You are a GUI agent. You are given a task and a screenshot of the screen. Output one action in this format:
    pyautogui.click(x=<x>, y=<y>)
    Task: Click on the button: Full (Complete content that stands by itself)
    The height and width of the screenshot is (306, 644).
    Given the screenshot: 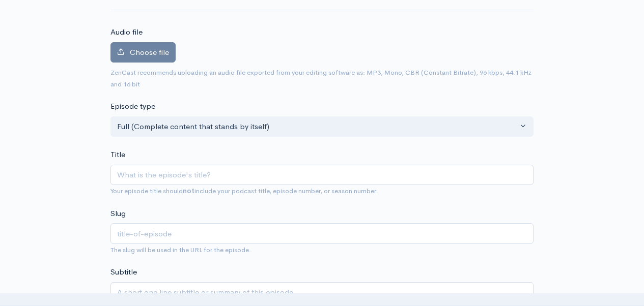 What is the action you would take?
    pyautogui.click(x=322, y=126)
    